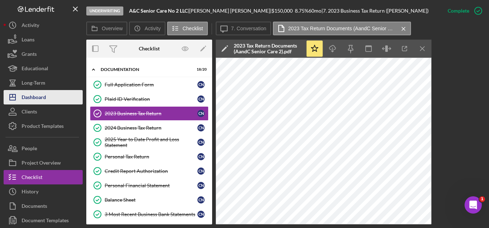  I want to click on a: Plaid ID VerificationCN, so click(149, 99).